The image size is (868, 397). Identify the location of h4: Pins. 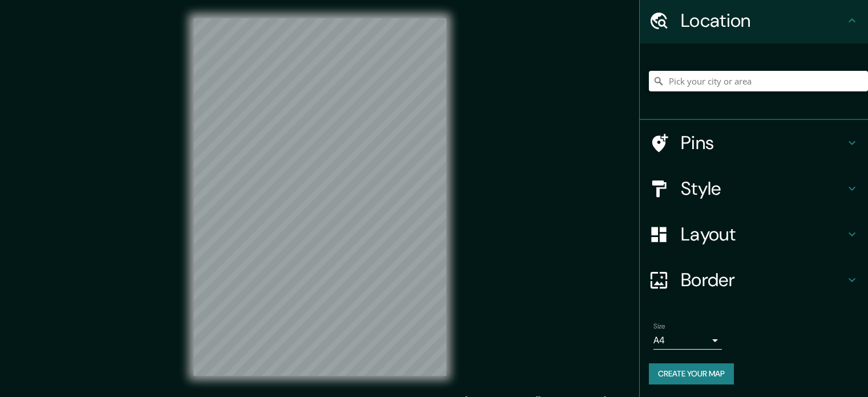
(763, 143).